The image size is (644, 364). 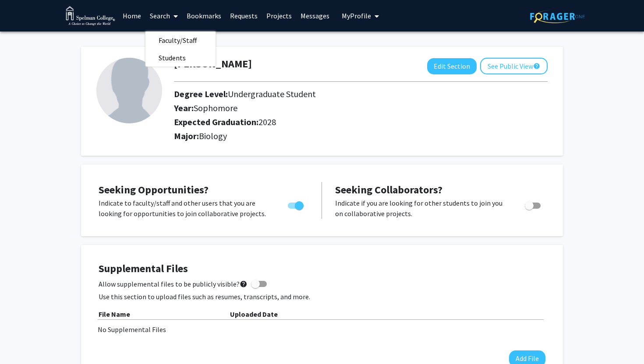 I want to click on a: Requests, so click(x=244, y=16).